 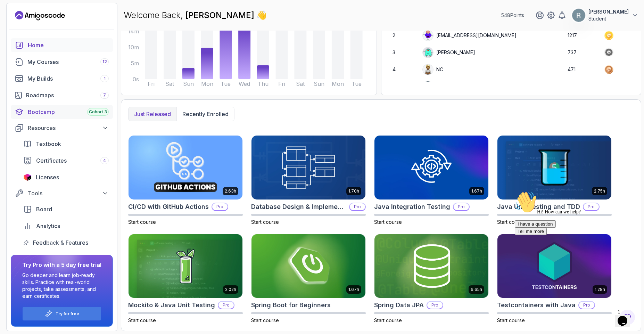 I want to click on span: Board, so click(x=44, y=209).